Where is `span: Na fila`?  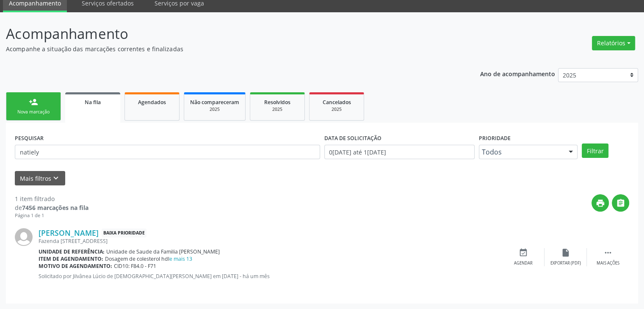
span: Na fila is located at coordinates (93, 102).